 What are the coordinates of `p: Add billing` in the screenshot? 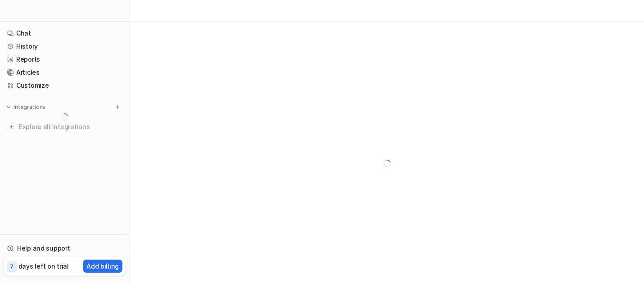 It's located at (103, 266).